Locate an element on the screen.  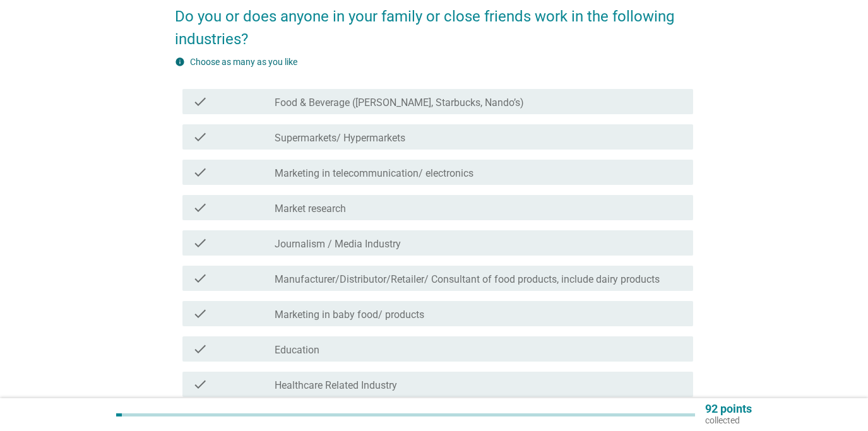
label: Education is located at coordinates (297, 351).